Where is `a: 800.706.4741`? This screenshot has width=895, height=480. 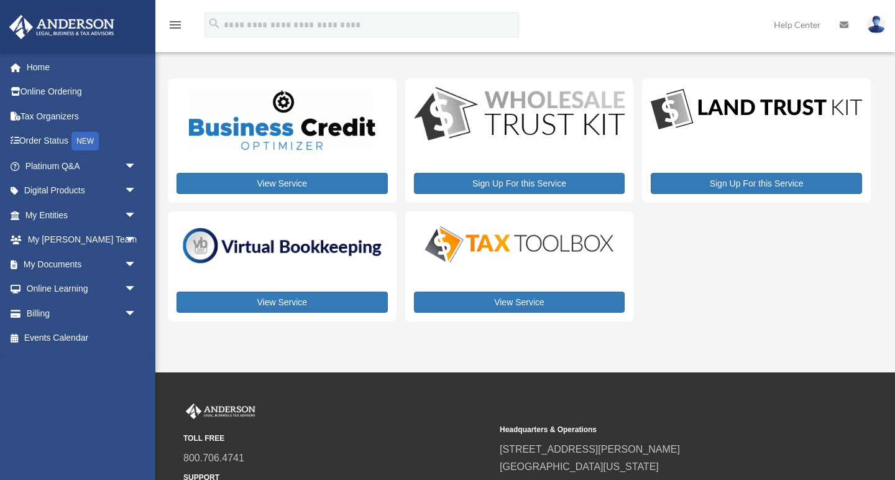 a: 800.706.4741 is located at coordinates (214, 458).